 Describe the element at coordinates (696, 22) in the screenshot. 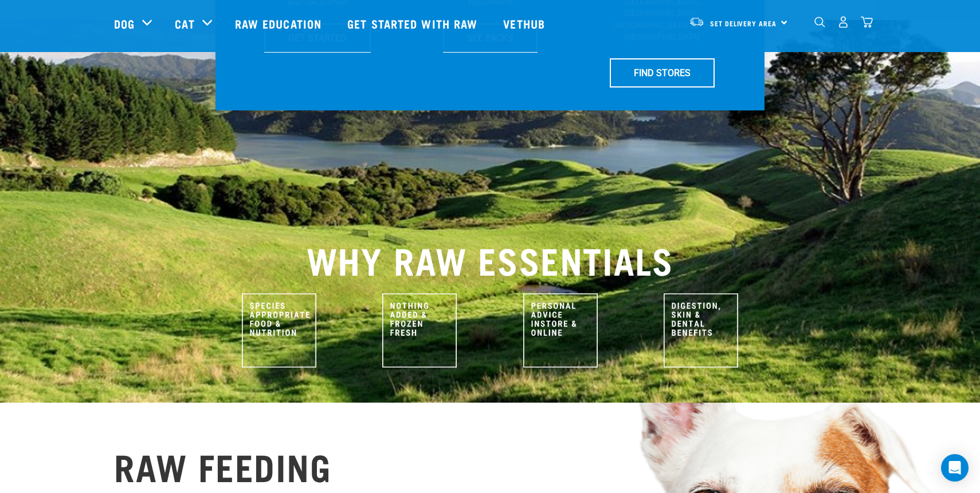

I see `img: van-moving.png` at that location.